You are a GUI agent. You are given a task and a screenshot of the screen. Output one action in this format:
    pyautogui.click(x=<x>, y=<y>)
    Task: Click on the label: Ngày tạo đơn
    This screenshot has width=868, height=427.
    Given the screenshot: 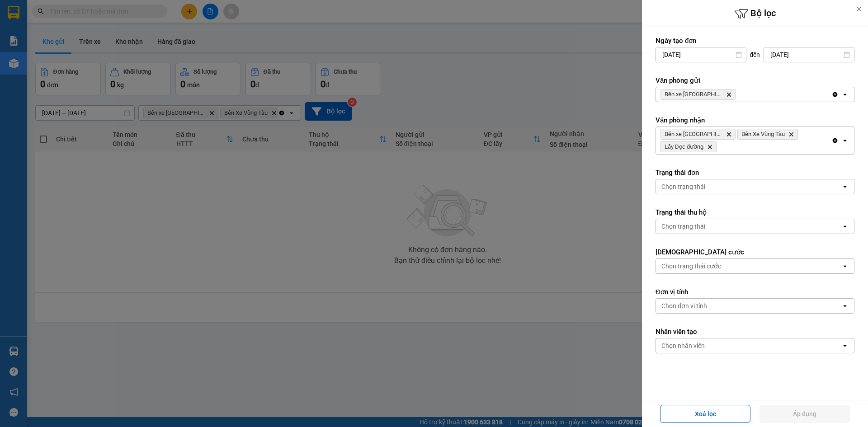 What is the action you would take?
    pyautogui.click(x=755, y=41)
    